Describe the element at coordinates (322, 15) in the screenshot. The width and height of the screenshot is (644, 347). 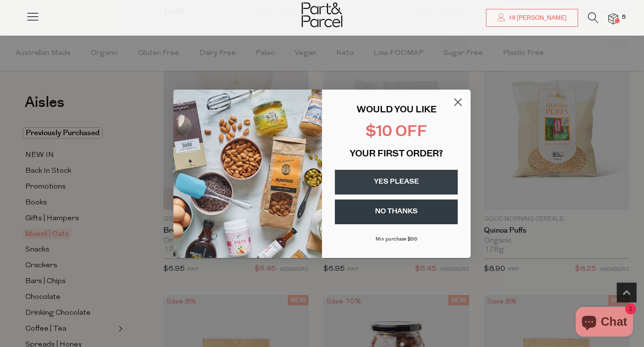
I see `img: Part&Parcel` at that location.